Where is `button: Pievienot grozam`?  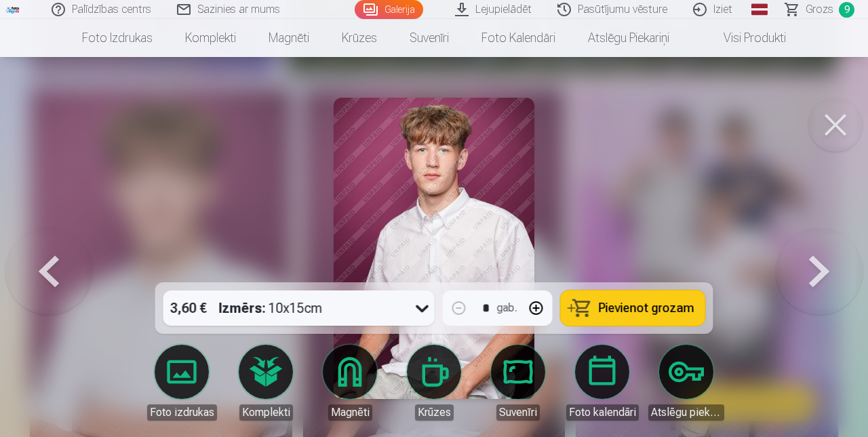
button: Pievienot grozam is located at coordinates (632, 308).